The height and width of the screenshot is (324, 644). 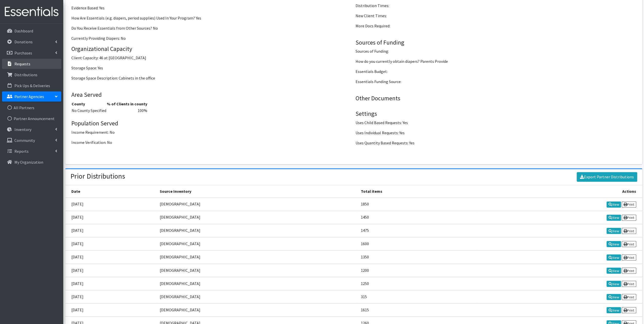 I want to click on p: Do You Receive Essentials from Other Sources? No, so click(x=212, y=28).